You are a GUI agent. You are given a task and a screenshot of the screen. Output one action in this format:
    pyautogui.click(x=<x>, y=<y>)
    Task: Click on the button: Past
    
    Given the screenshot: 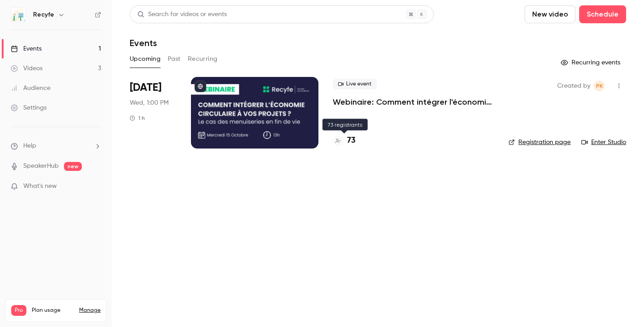 What is the action you would take?
    pyautogui.click(x=174, y=59)
    